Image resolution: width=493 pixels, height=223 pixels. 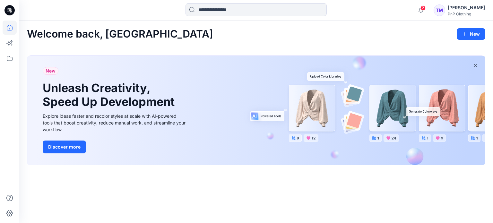 I want to click on button: New, so click(x=471, y=34).